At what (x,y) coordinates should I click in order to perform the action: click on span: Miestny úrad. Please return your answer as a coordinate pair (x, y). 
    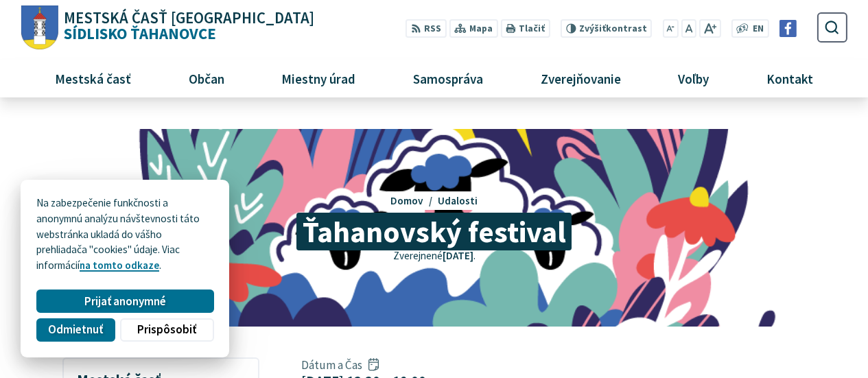
    Looking at the image, I should click on (318, 78).